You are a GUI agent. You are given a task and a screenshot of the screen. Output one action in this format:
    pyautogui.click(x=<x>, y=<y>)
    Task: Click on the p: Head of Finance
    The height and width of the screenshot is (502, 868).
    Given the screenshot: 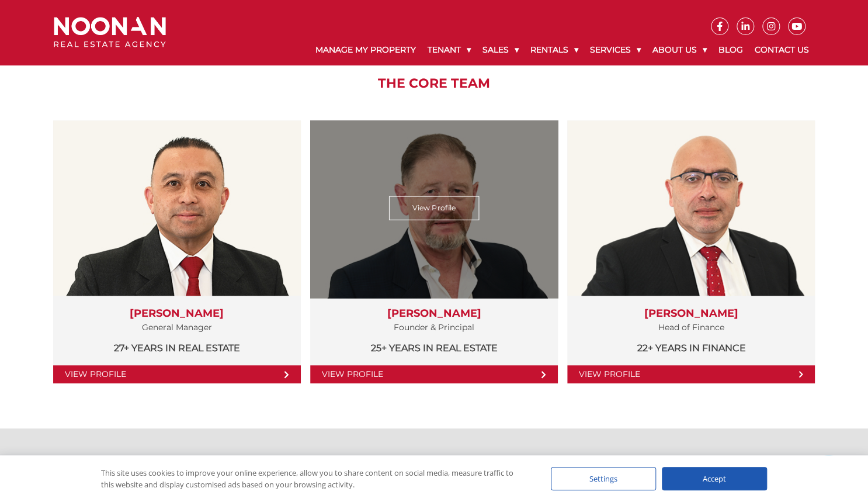 What is the action you would take?
    pyautogui.click(x=691, y=327)
    